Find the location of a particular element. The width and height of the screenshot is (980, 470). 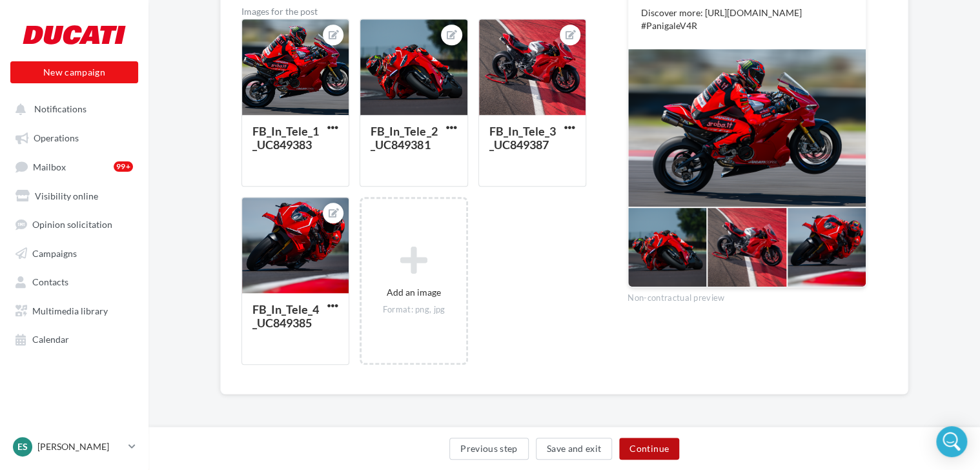

span: Calendar is located at coordinates (50, 338).